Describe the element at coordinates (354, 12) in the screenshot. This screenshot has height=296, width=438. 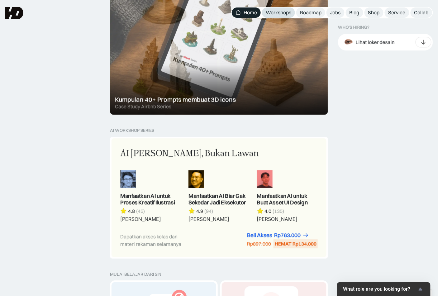
I see `div: Blog` at that location.